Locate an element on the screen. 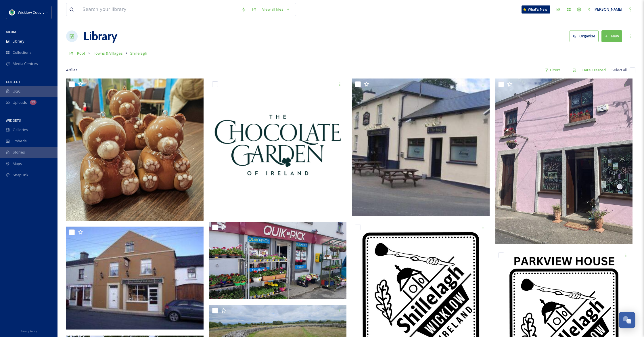  button: Open Chat is located at coordinates (627, 320).